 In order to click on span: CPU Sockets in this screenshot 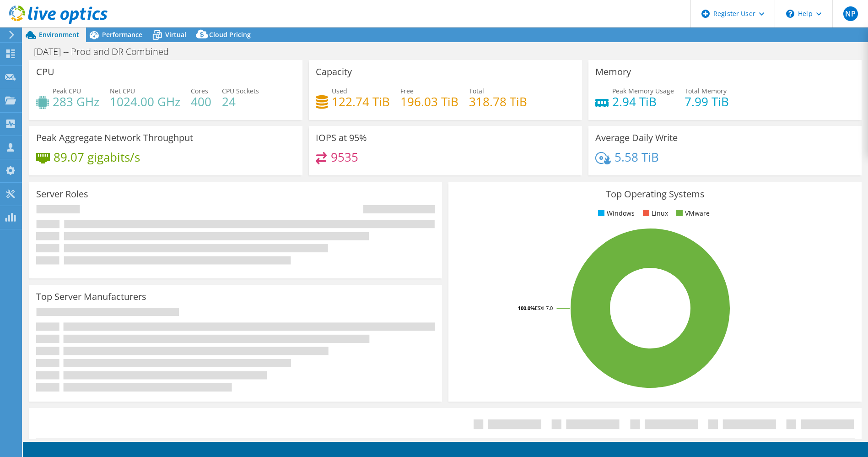, I will do `click(240, 90)`.